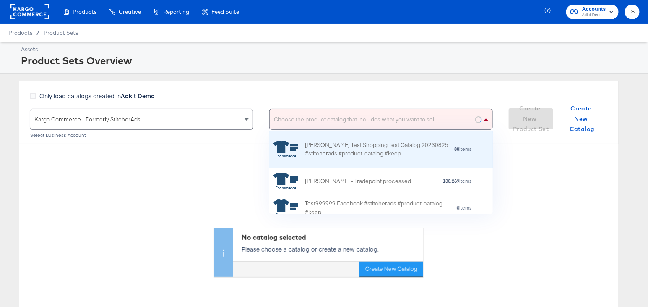  What do you see at coordinates (61, 33) in the screenshot?
I see `span: Product Sets` at bounding box center [61, 33].